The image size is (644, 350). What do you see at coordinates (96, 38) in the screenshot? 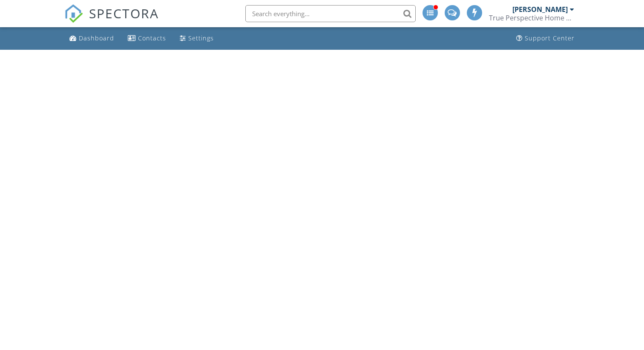
I see `div: Dashboard` at bounding box center [96, 38].